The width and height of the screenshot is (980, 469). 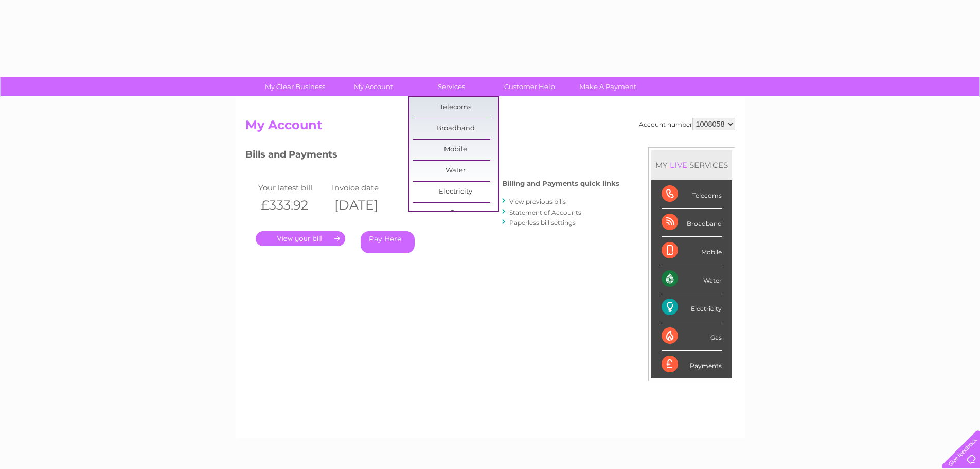 I want to click on div: Payments, so click(x=691, y=365).